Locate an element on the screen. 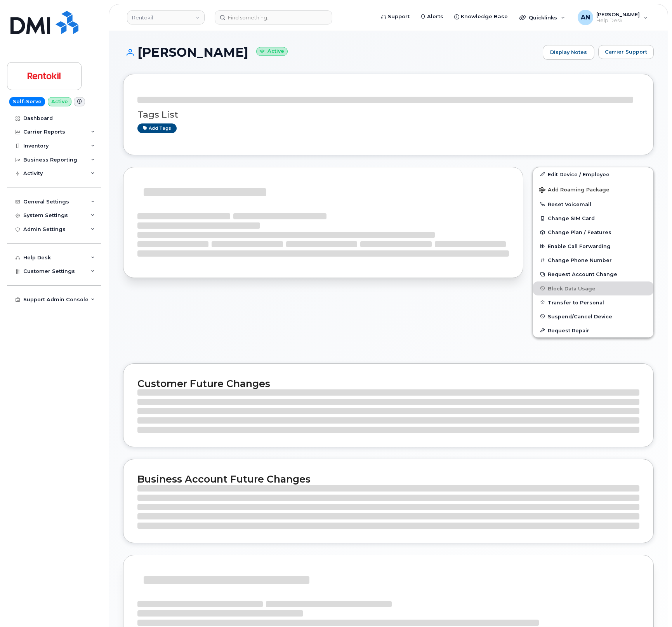  span: Carrier Support is located at coordinates (625, 51).